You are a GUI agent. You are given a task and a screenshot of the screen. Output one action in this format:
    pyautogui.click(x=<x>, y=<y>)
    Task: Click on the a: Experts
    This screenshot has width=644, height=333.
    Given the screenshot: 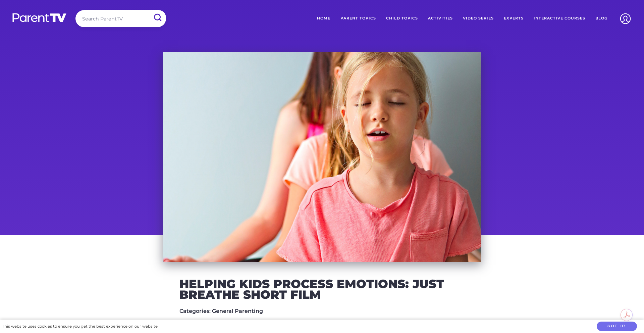 What is the action you would take?
    pyautogui.click(x=514, y=19)
    